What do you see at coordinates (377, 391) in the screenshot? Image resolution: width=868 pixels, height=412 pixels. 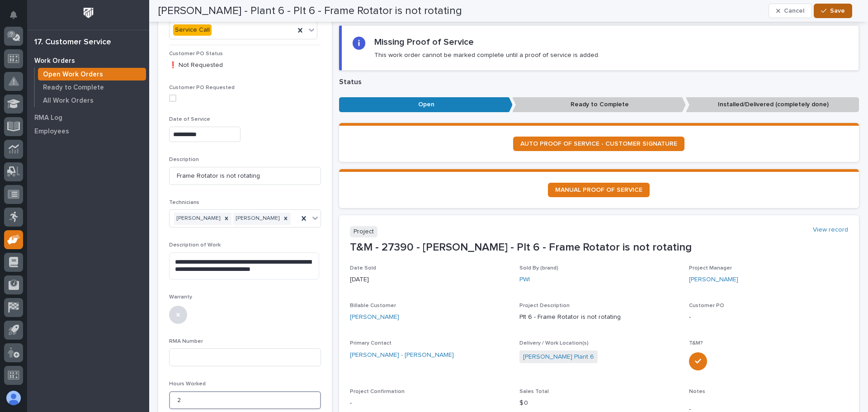 I see `span: Project Confirmation` at bounding box center [377, 391].